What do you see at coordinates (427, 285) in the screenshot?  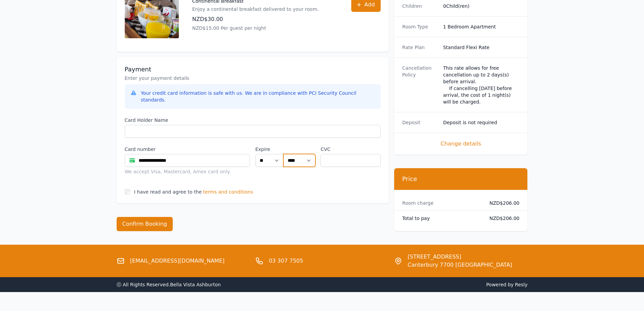 I see `span: Powered by` at bounding box center [427, 285].